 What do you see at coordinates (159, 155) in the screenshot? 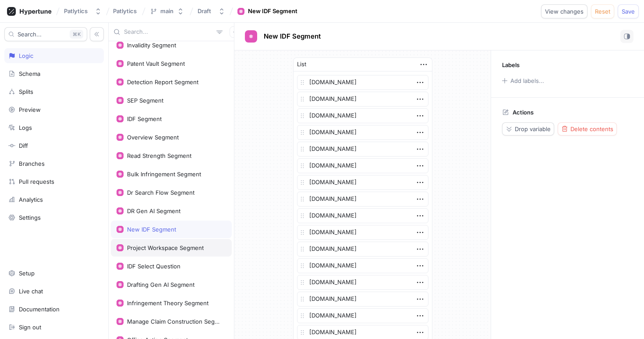
I see `div: Read Strength Segment` at bounding box center [159, 155].